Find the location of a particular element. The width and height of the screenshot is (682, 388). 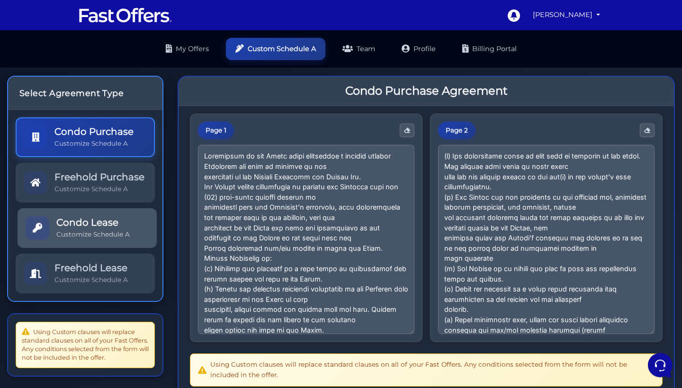

a: See all is located at coordinates (163, 57).